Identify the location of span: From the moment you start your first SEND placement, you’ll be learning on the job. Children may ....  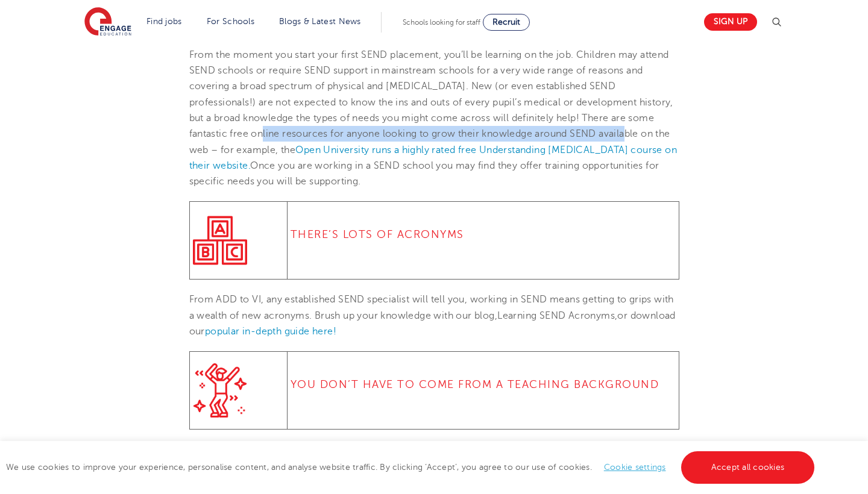
(432, 118).